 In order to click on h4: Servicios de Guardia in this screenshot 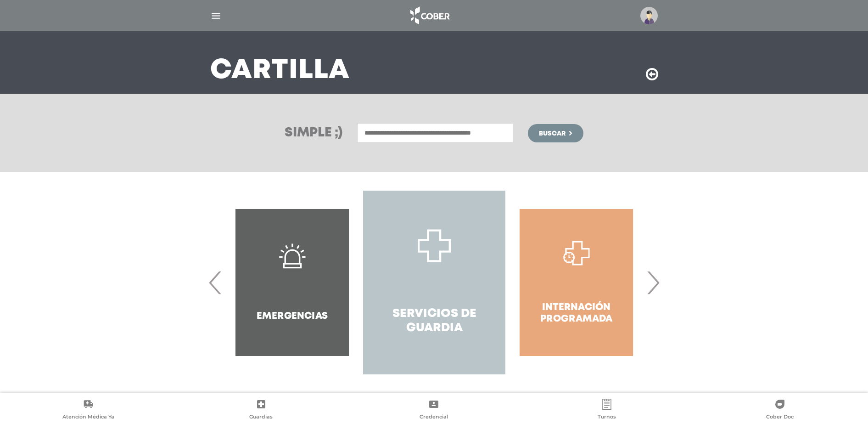, I will do `click(434, 321)`.